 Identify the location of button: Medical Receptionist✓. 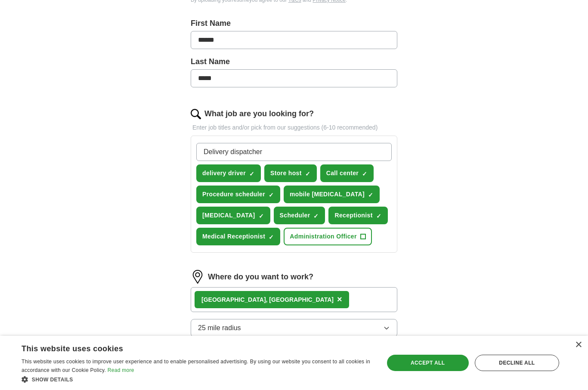
(238, 236).